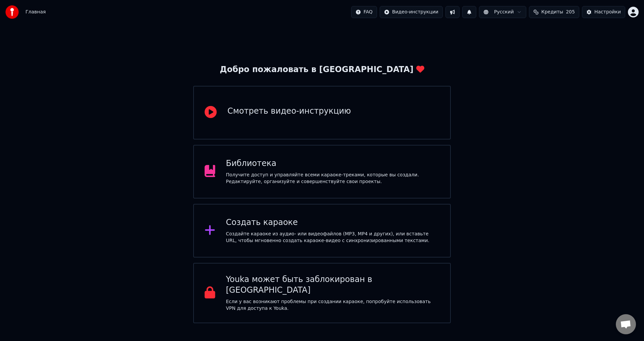 This screenshot has height=341, width=644. I want to click on div: Настройки, so click(608, 12).